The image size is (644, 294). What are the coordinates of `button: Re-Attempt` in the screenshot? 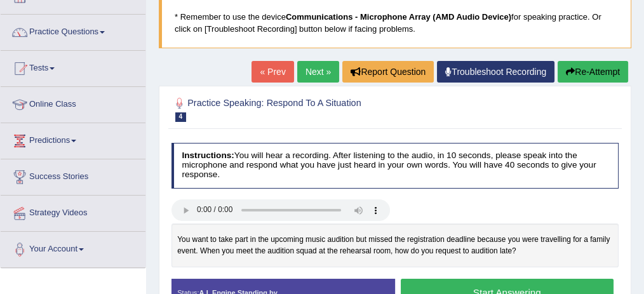 It's located at (593, 72).